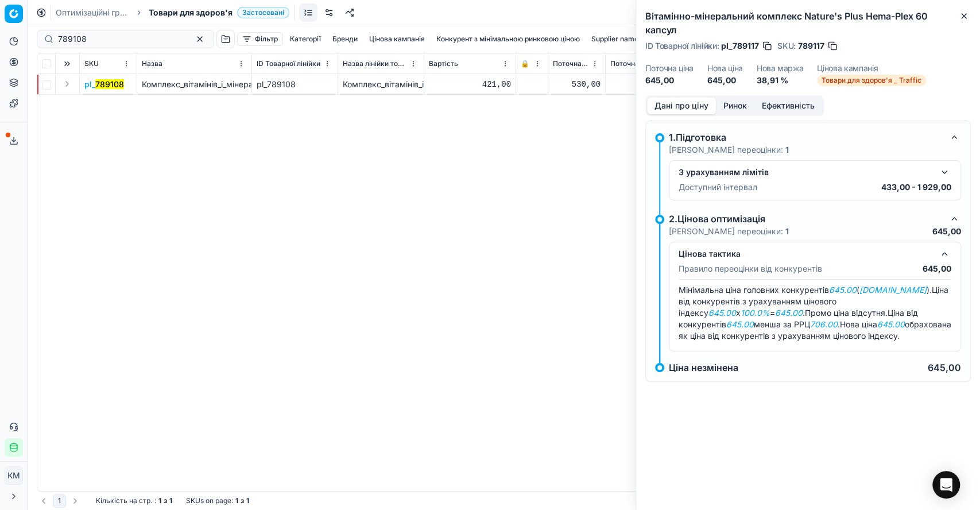 The height and width of the screenshot is (510, 980). Describe the element at coordinates (871, 68) in the screenshot. I see `dt: Цінова кампанія` at that location.